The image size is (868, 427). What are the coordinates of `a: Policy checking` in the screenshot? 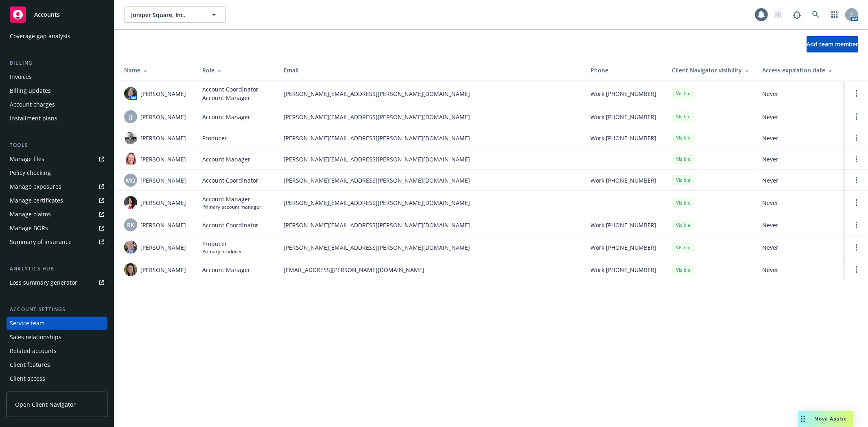 It's located at (57, 173).